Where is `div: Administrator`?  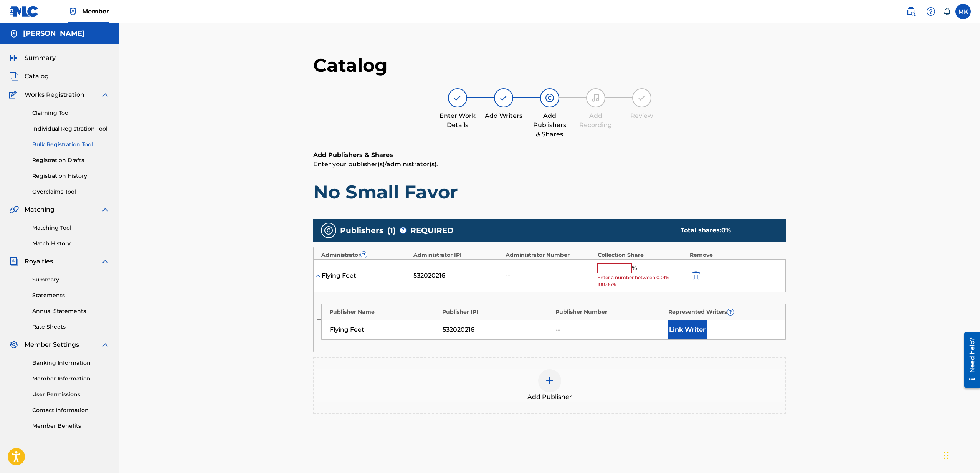 div: Administrator is located at coordinates (365, 255).